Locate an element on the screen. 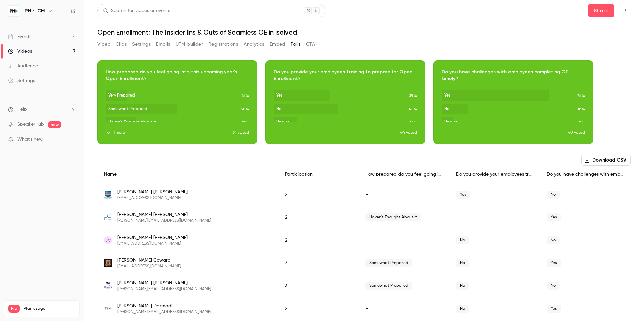 The image size is (644, 321). span: What's new is located at coordinates (30, 139).